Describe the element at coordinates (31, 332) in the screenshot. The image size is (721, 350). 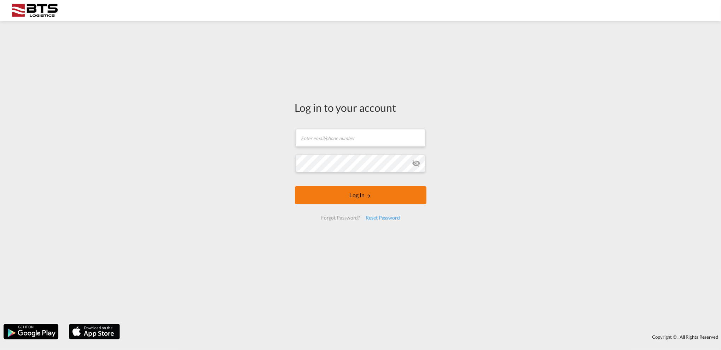
I see `img: google.png` at that location.